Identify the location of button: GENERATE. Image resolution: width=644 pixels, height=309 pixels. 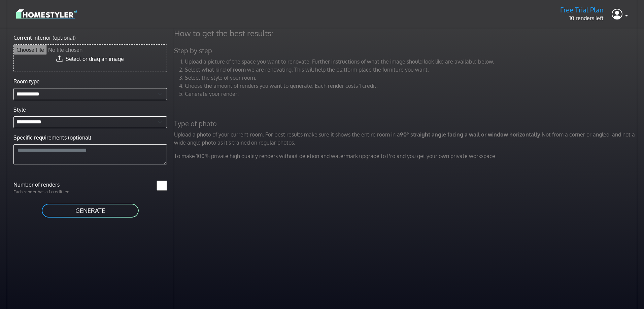
(90, 210).